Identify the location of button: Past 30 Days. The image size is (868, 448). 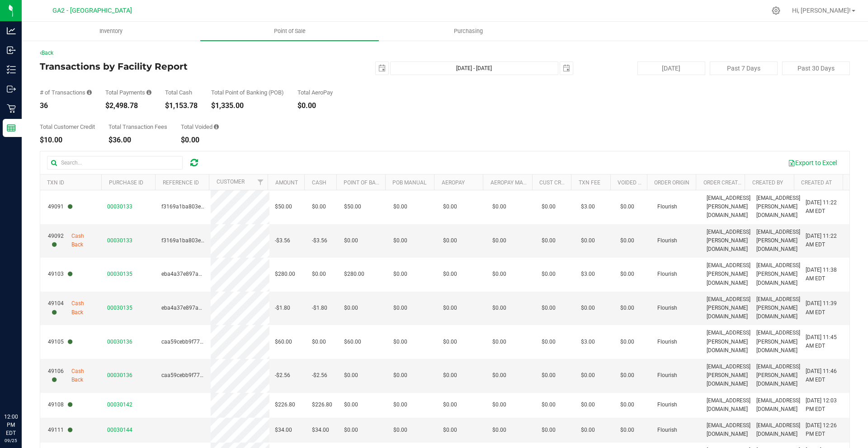
(816, 68).